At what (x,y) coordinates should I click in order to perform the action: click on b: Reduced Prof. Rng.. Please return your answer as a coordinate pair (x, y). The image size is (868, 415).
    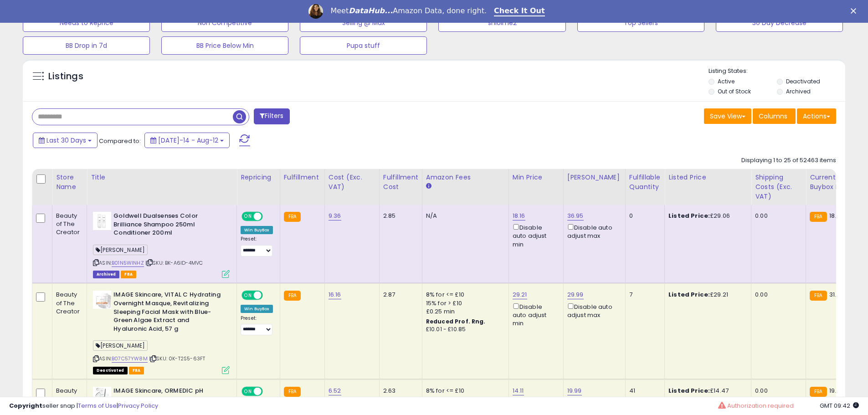
    Looking at the image, I should click on (456, 321).